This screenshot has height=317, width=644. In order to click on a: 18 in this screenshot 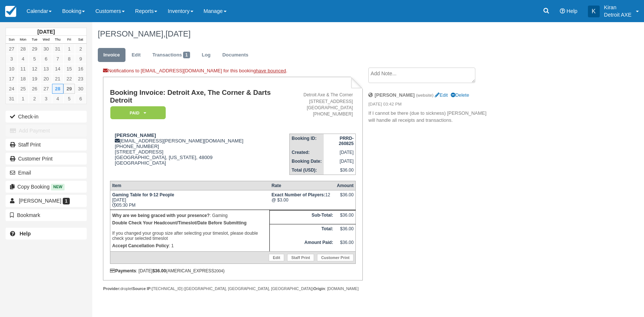, I will do `click(23, 79)`.